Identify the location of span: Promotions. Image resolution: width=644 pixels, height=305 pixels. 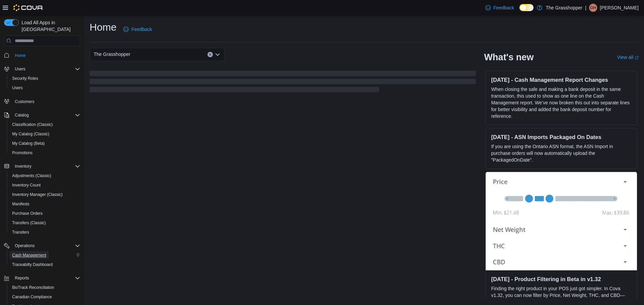
(22, 153).